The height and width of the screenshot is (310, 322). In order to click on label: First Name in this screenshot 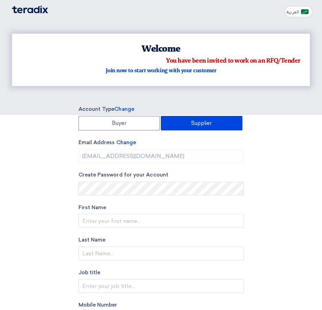, I will do `click(161, 208)`.